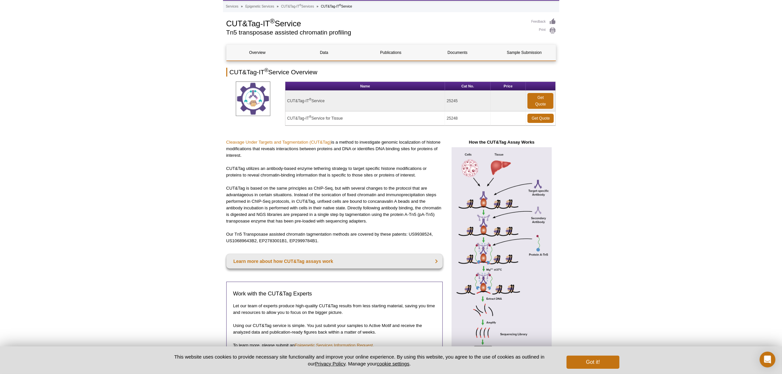 The height and width of the screenshot is (374, 782). What do you see at coordinates (468, 118) in the screenshot?
I see `td: 25248` at bounding box center [468, 118].